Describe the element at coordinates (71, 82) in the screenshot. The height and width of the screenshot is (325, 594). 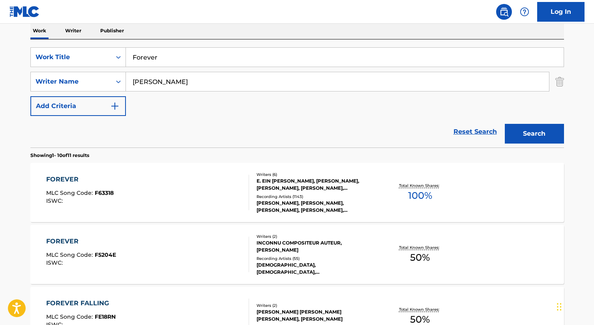
I see `div: Writer Name` at that location.